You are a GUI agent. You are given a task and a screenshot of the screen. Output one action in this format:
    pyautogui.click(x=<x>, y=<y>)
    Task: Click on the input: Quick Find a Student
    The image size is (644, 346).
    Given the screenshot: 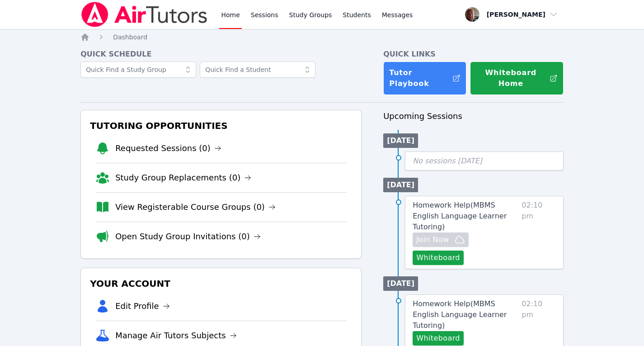 What is the action you would take?
    pyautogui.click(x=257, y=70)
    